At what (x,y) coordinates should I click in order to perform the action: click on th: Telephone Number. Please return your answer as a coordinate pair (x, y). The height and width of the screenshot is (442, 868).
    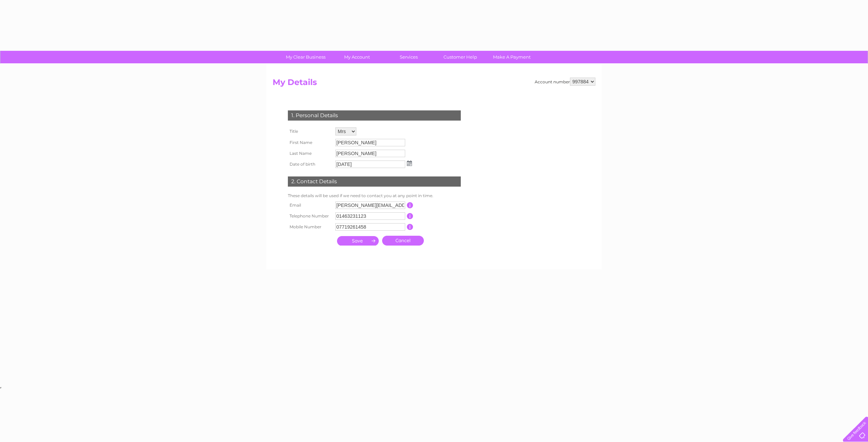
    Looking at the image, I should click on (310, 216).